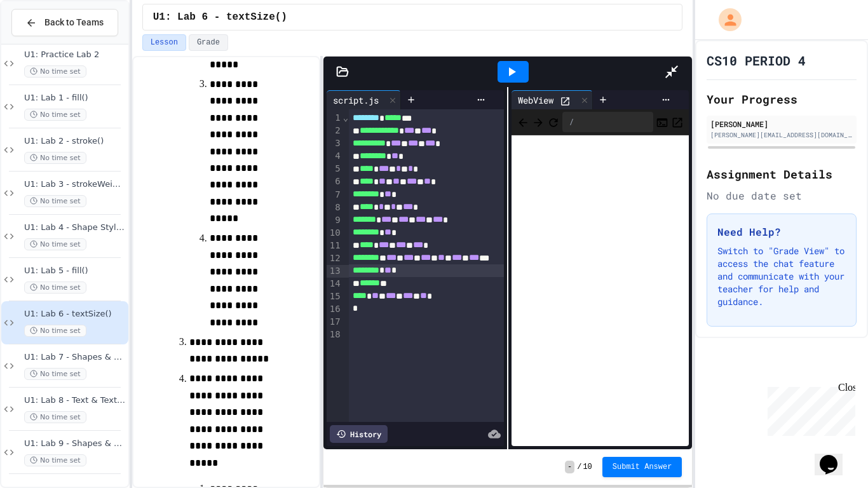 Image resolution: width=868 pixels, height=488 pixels. What do you see at coordinates (781, 232) in the screenshot?
I see `h3: Need Help?` at bounding box center [781, 232].